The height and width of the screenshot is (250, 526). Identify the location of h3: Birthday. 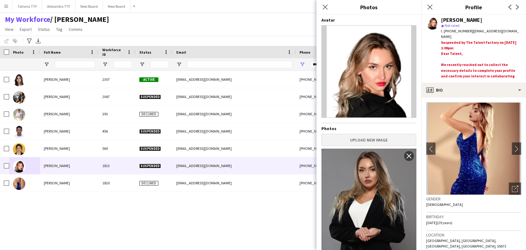
(474, 217).